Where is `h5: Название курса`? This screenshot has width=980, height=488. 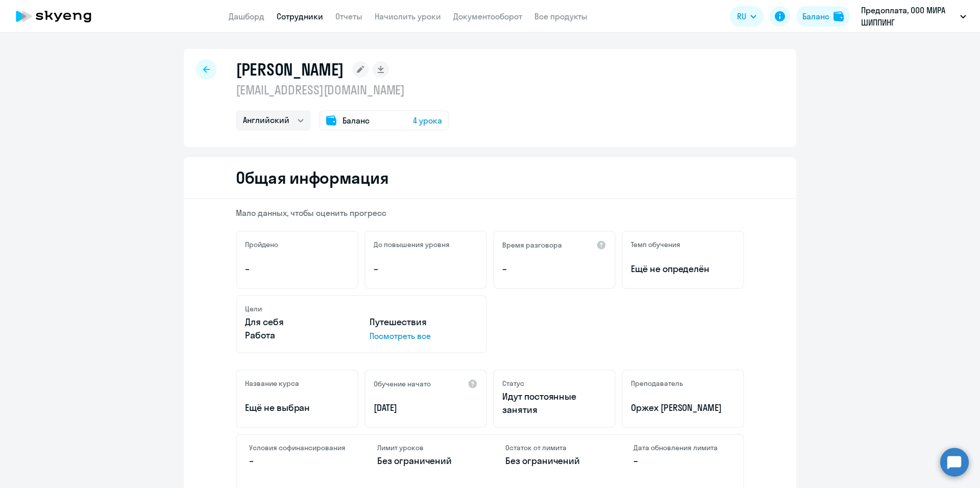 h5: Название курса is located at coordinates (272, 383).